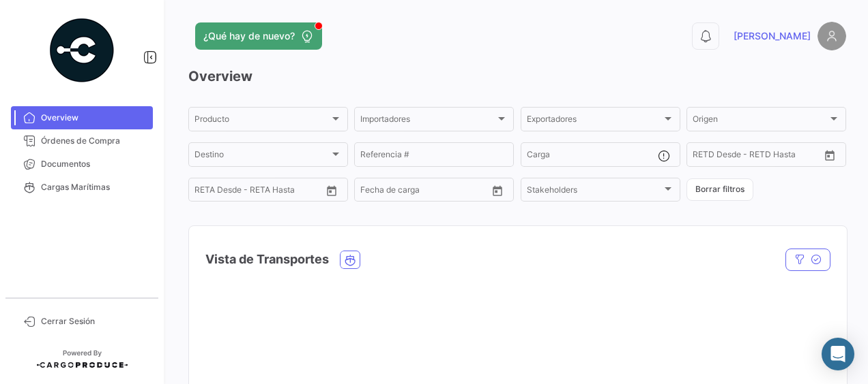 This screenshot has height=384, width=868. Describe the element at coordinates (720, 190) in the screenshot. I see `button: Borrar filtros` at that location.